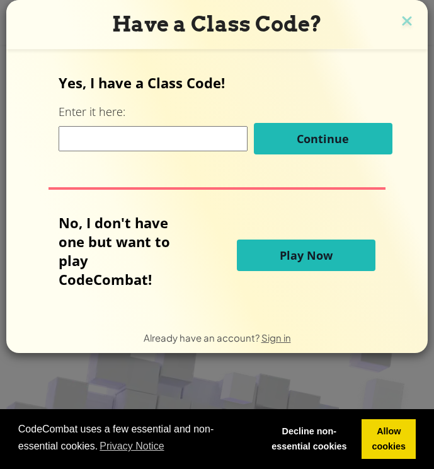 This screenshot has height=469, width=434. What do you see at coordinates (217, 24) in the screenshot?
I see `span: Have a Class Code?` at bounding box center [217, 24].